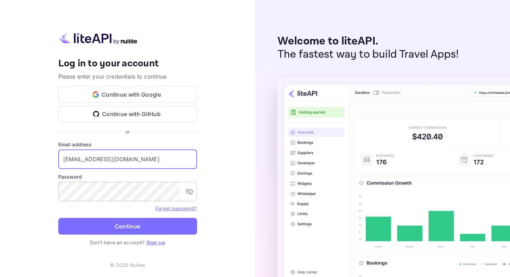  What do you see at coordinates (128, 226) in the screenshot?
I see `button: Continue` at bounding box center [128, 226].